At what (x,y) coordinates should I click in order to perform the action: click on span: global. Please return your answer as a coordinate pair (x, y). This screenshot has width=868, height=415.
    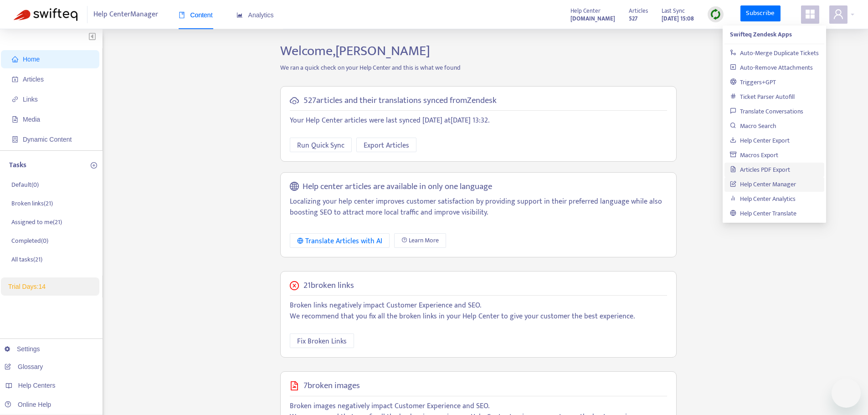
    Looking at the image, I should click on (295, 187).